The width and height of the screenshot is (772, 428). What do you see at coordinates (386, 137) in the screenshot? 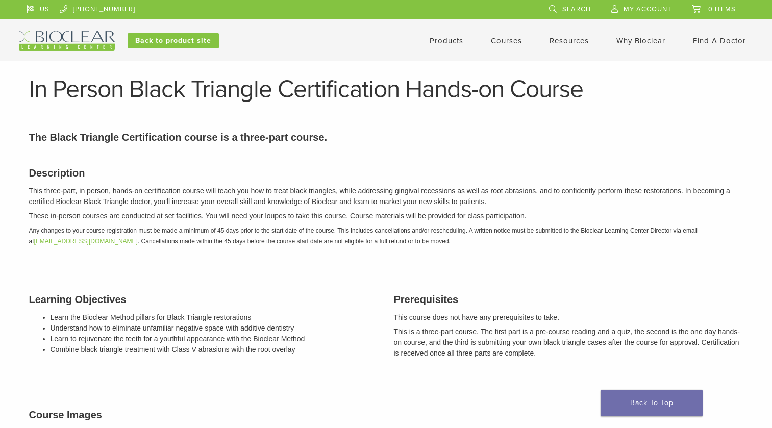
I see `p: The Black Triangle Certification course is a three-part course.` at bounding box center [386, 137].